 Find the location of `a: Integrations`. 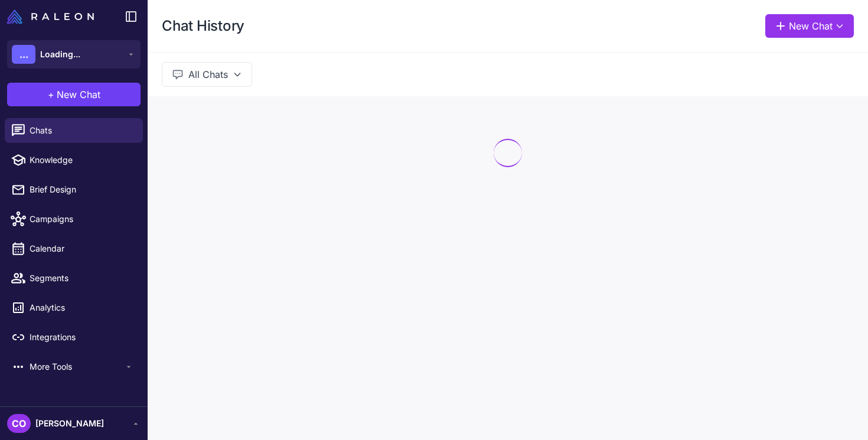

a: Integrations is located at coordinates (74, 337).